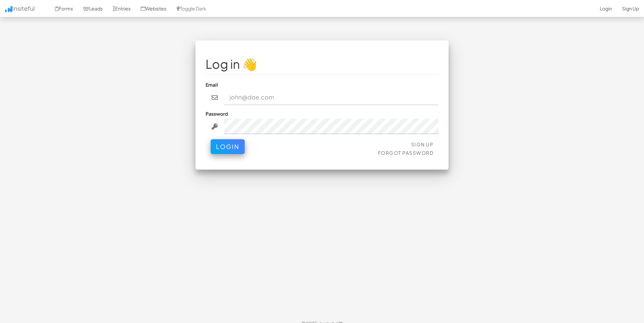  Describe the element at coordinates (211, 85) in the screenshot. I see `label: Email` at that location.